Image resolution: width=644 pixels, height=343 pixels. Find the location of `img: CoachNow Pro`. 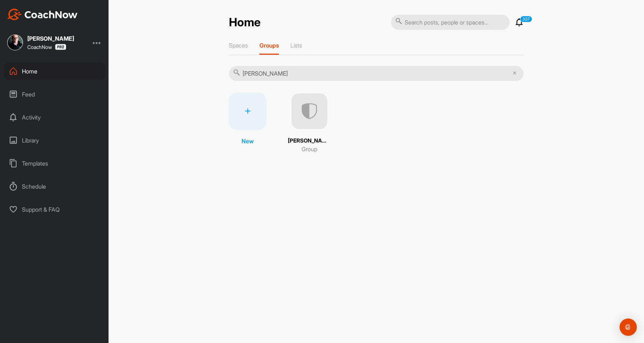

img: CoachNow Pro is located at coordinates (60, 47).